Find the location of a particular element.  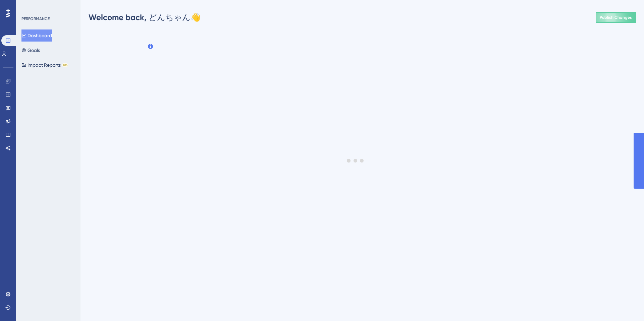

span: Publish Changes is located at coordinates (616, 18).